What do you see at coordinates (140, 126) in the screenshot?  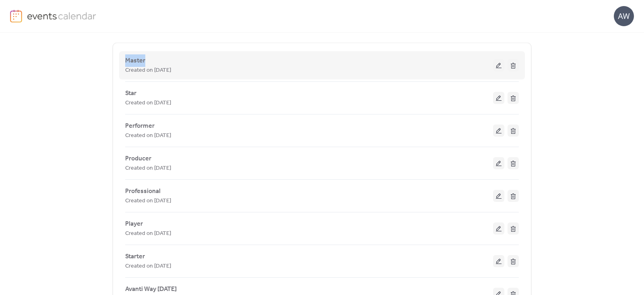 I see `span: Performer` at bounding box center [140, 126].